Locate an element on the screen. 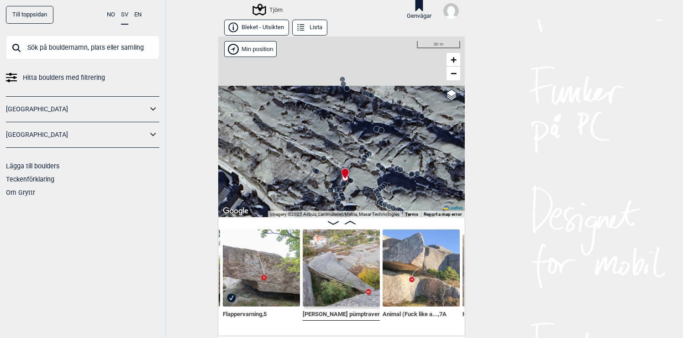 Image resolution: width=683 pixels, height=338 pixels. a: Leaflet is located at coordinates (453, 208).